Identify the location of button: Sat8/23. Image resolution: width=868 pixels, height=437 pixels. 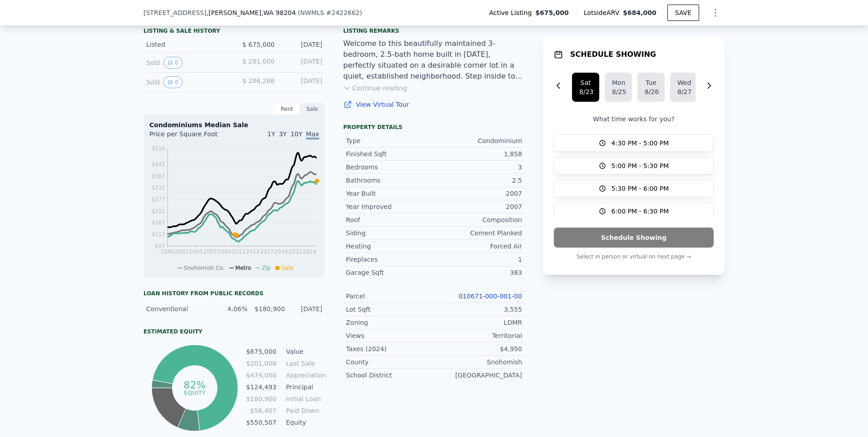
(586, 88).